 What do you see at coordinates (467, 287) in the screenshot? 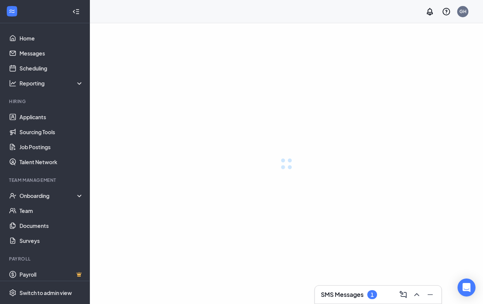
I see `div: Open Intercom Messenger` at bounding box center [467, 287].